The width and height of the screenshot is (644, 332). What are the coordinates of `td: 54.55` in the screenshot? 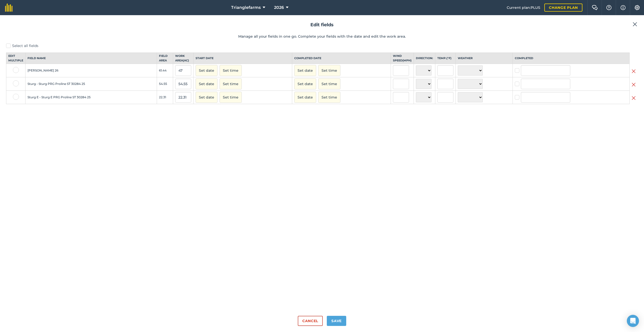 It's located at (165, 84).